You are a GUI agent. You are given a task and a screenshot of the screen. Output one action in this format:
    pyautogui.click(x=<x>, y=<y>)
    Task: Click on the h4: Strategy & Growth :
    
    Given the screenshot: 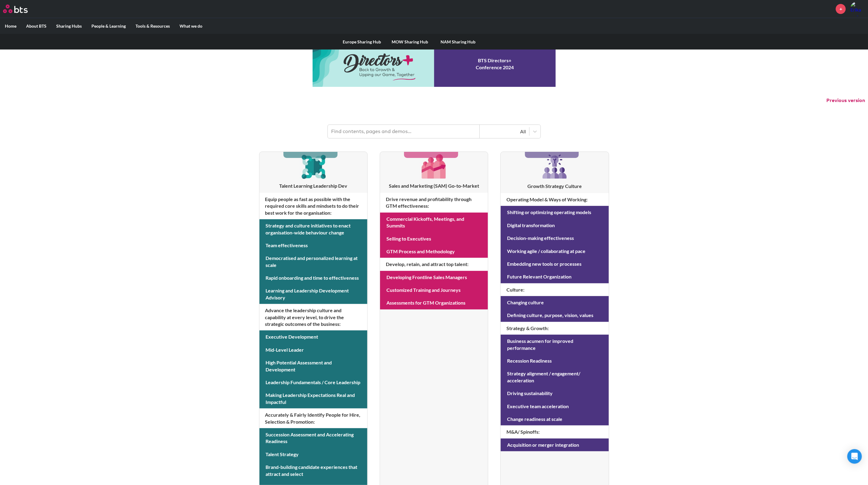 What is the action you would take?
    pyautogui.click(x=555, y=328)
    